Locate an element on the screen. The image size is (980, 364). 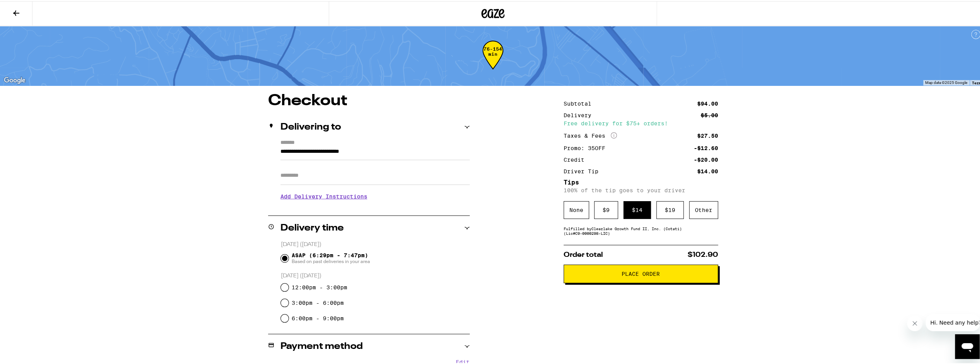
div: $27.50 is located at coordinates (708, 135).